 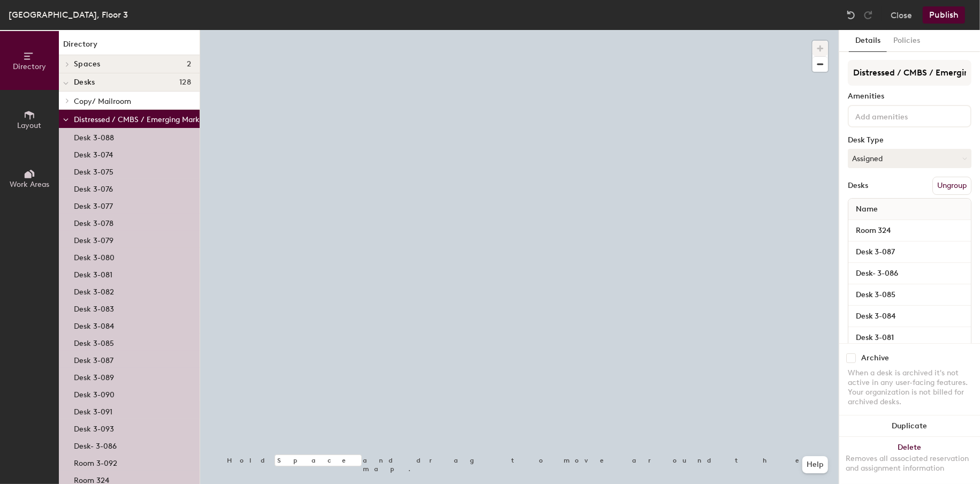 I want to click on p: Desk 3-090, so click(x=94, y=393).